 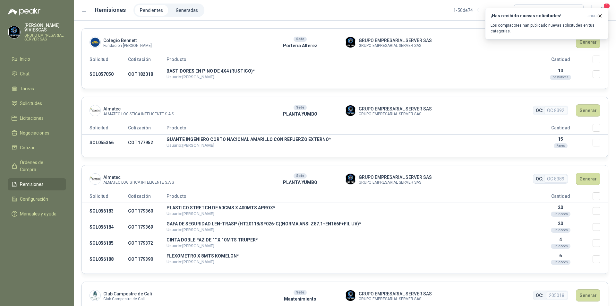 I want to click on span: OC 8389, so click(x=556, y=179).